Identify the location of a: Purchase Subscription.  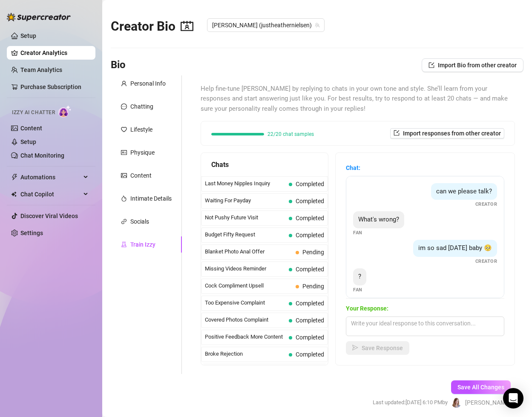
(51, 87).